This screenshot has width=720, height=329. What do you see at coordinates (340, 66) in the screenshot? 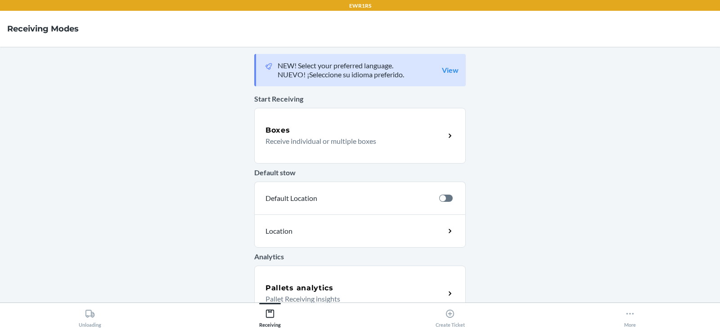
I see `p: NEW! Select your preferred language.` at bounding box center [340, 66].